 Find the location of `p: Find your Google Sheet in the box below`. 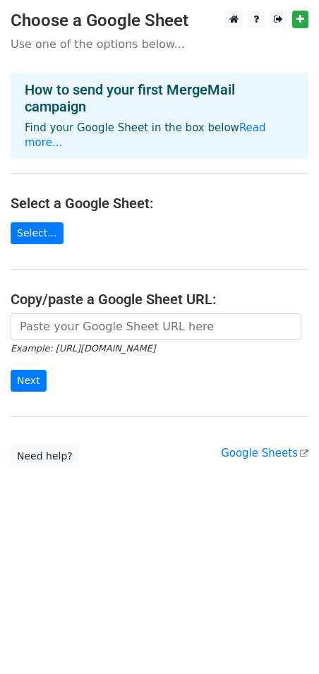

p: Find your Google Sheet in the box below is located at coordinates (159, 135).